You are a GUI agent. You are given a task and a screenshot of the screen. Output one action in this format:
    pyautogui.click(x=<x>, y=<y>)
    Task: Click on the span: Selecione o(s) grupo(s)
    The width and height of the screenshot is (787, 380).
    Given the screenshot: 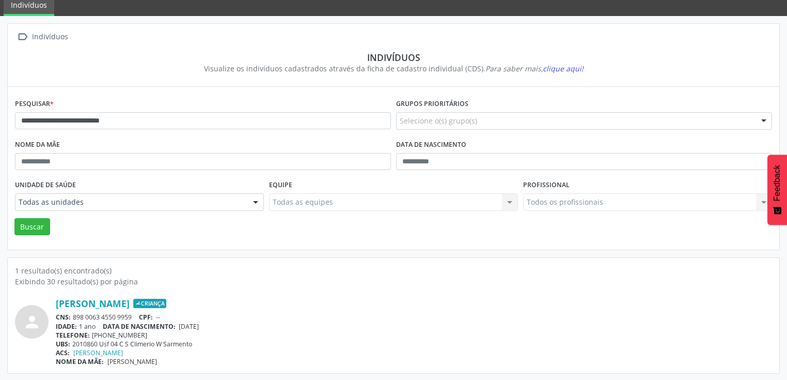 What is the action you would take?
    pyautogui.click(x=438, y=120)
    